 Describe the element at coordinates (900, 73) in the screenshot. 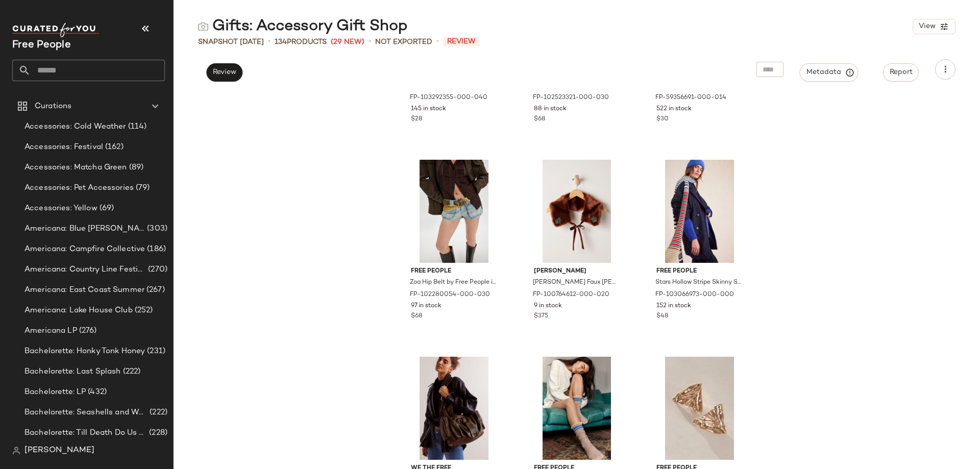

I see `span: Report` at that location.